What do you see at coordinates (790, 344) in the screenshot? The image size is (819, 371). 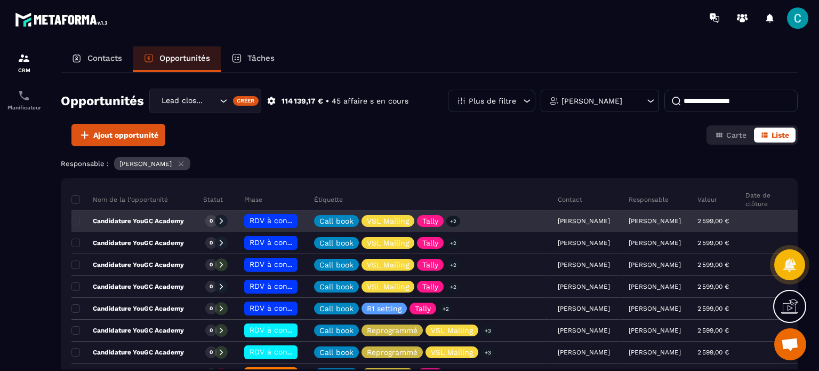 I see `div: Ouvrir le chat` at bounding box center [790, 344].